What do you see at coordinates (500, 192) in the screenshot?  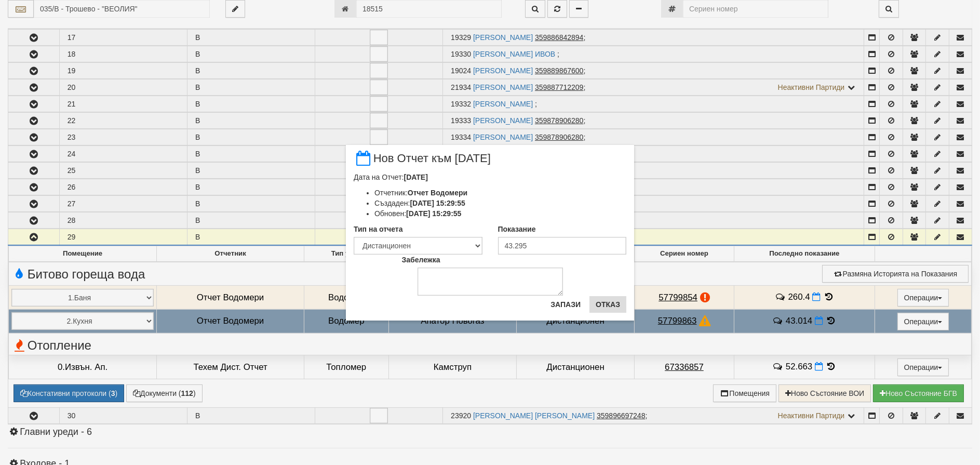 I see `li: Отчетник:` at bounding box center [500, 192].